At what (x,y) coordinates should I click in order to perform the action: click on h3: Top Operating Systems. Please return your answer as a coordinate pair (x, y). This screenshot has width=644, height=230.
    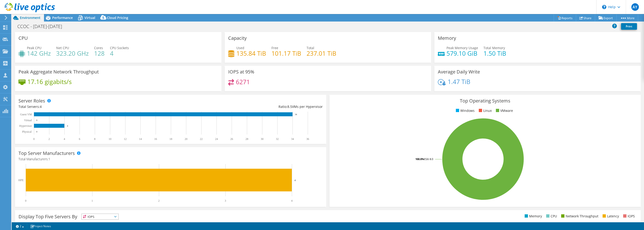
    Looking at the image, I should click on (485, 101).